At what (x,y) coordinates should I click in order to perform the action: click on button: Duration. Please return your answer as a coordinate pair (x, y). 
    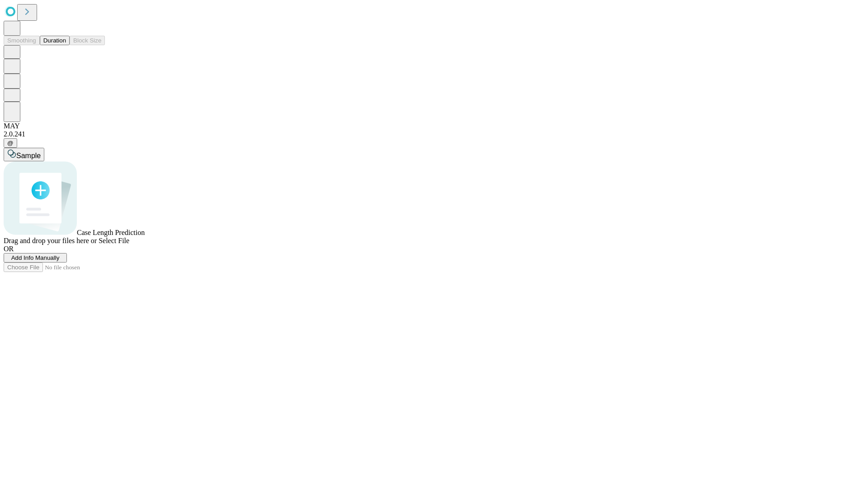
    Looking at the image, I should click on (55, 40).